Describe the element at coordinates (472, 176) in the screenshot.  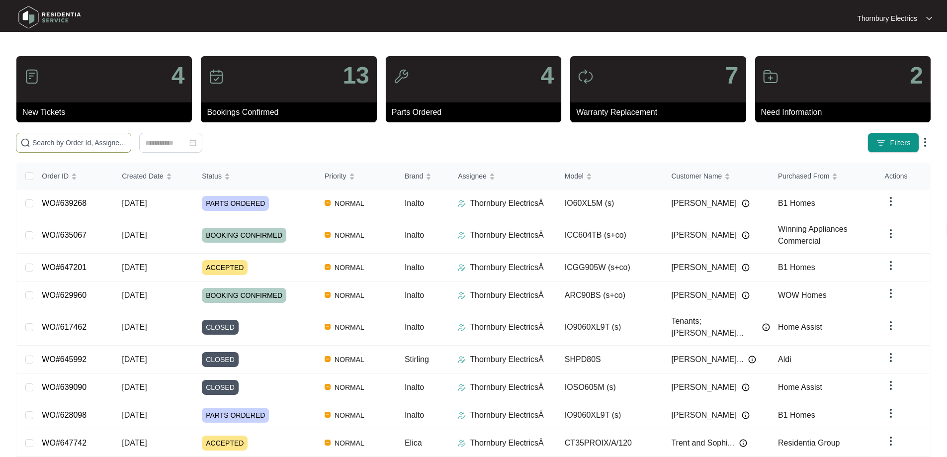
I see `span: Assignee` at that location.